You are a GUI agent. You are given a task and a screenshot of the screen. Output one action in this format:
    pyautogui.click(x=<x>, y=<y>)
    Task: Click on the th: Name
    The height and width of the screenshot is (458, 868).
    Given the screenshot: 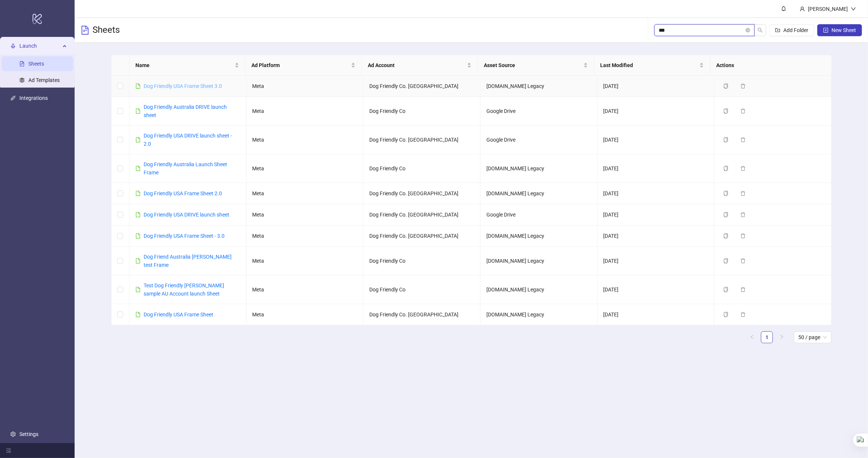 What is the action you would take?
    pyautogui.click(x=187, y=66)
    